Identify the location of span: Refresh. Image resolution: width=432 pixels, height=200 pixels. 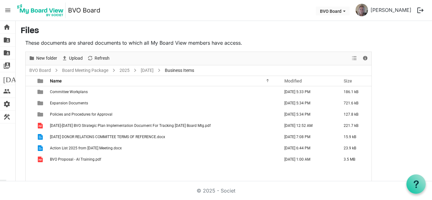
(102, 58).